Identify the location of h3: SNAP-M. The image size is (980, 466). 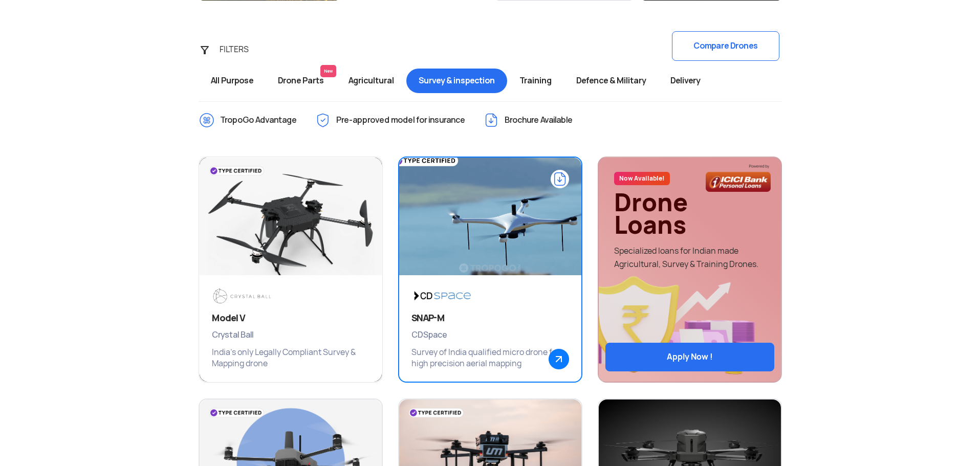
(490, 318).